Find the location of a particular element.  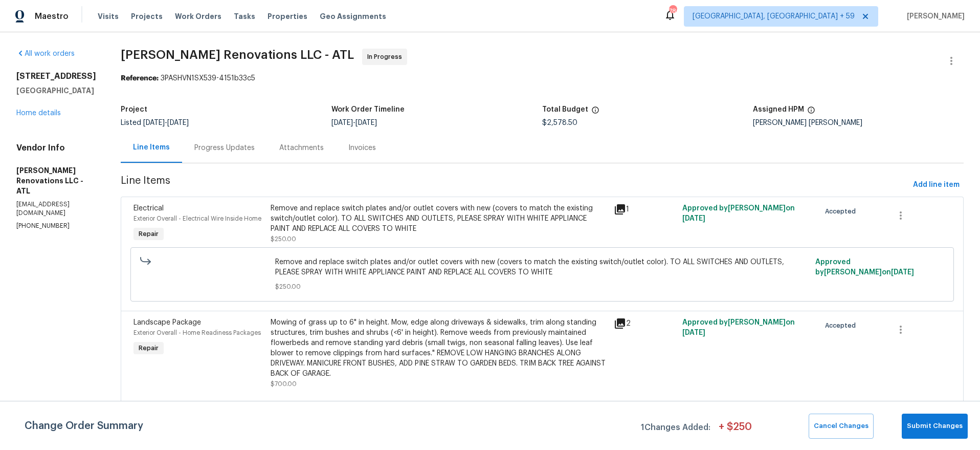

span: 1 Changes Added: is located at coordinates (676, 428).